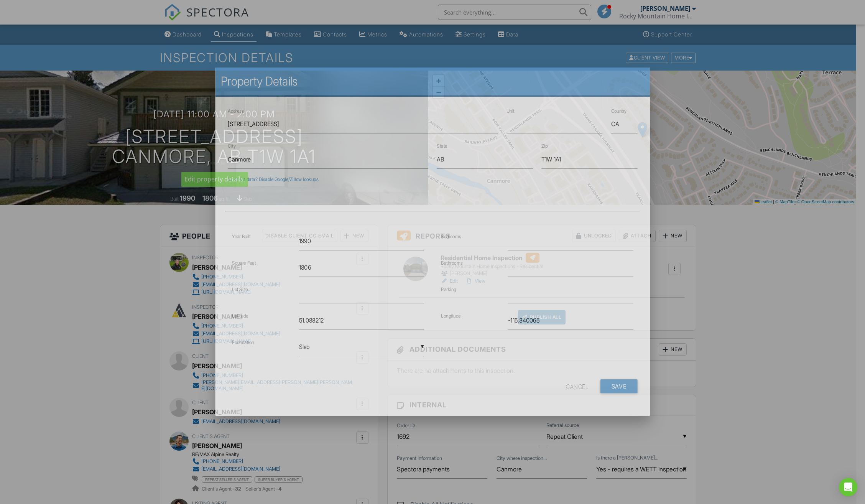  I want to click on label: Bedrooms, so click(451, 236).